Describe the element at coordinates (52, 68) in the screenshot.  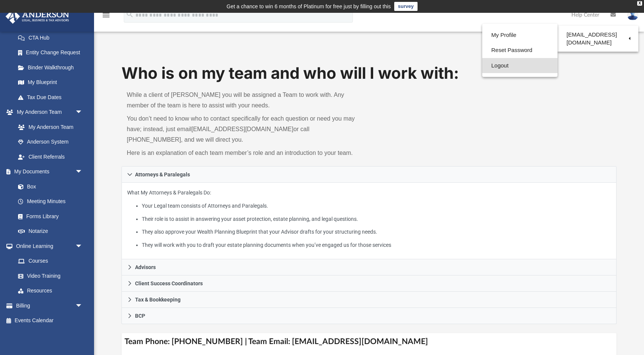
I see `a: Binder Walkthrough` at that location.